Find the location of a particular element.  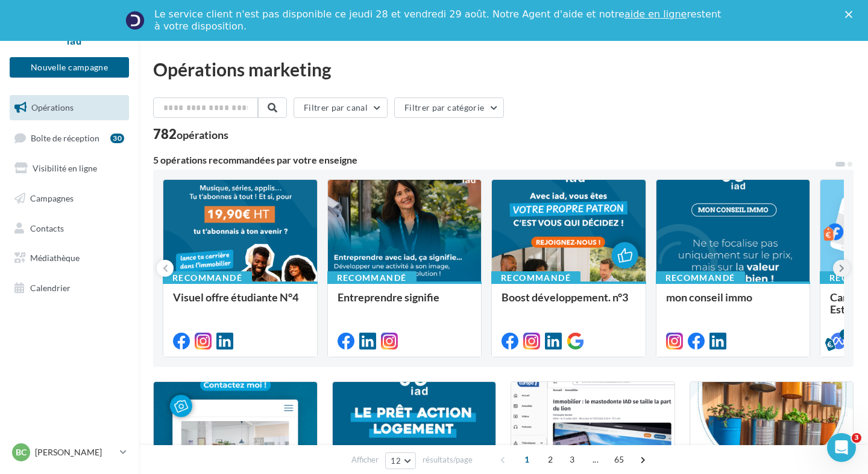

div: Opérations marketing is located at coordinates (503, 69).